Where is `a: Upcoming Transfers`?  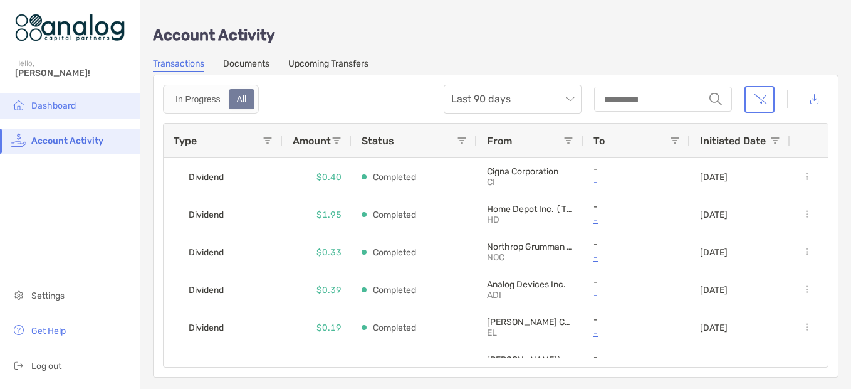
a: Upcoming Transfers is located at coordinates (328, 65).